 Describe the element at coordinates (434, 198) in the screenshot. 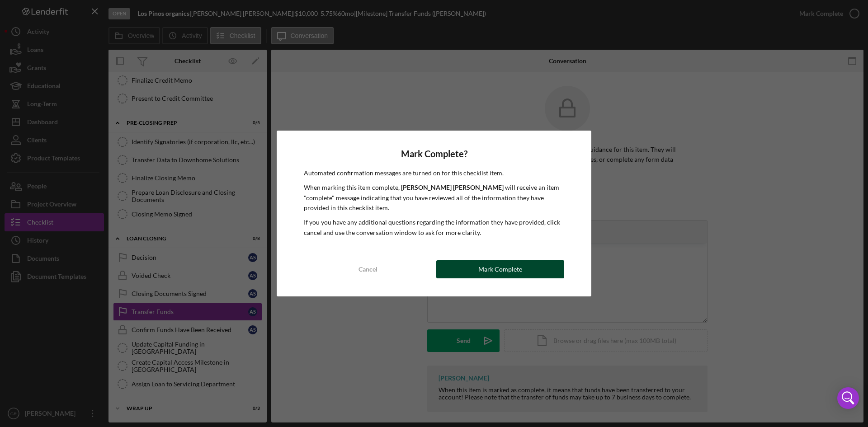

I see `p: When marking this item complete, will receive an item "complete" message indicating that you have...` at that location.